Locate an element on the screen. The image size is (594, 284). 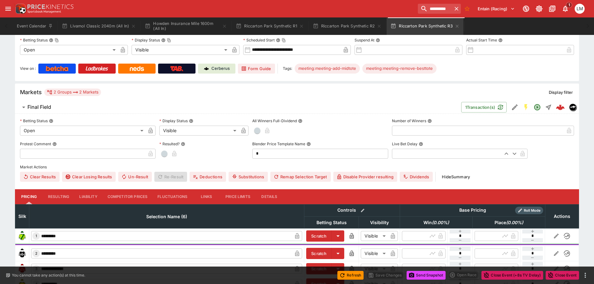
img: Betcha is located at coordinates (57, 69).